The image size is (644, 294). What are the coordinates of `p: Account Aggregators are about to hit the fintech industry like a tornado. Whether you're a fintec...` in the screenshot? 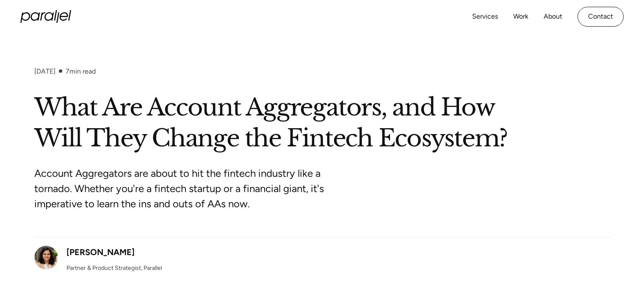 It's located at (193, 189).